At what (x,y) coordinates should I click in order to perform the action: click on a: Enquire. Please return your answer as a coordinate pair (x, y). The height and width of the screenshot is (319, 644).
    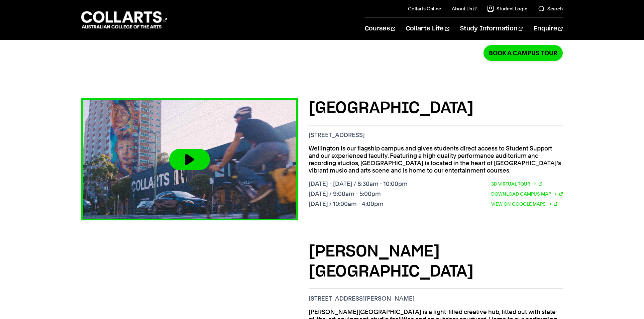
    Looking at the image, I should click on (548, 29).